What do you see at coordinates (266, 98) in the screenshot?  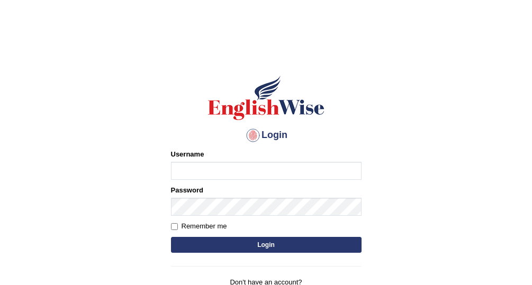 I see `img: Logo of English Wise sign in for intelligent practice with AI` at bounding box center [266, 98].